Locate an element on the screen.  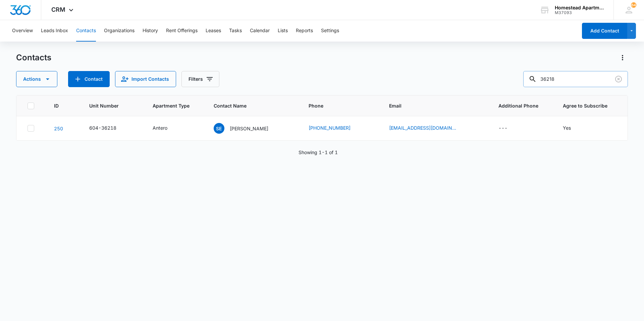
div: 604-36218 is located at coordinates (102, 128).